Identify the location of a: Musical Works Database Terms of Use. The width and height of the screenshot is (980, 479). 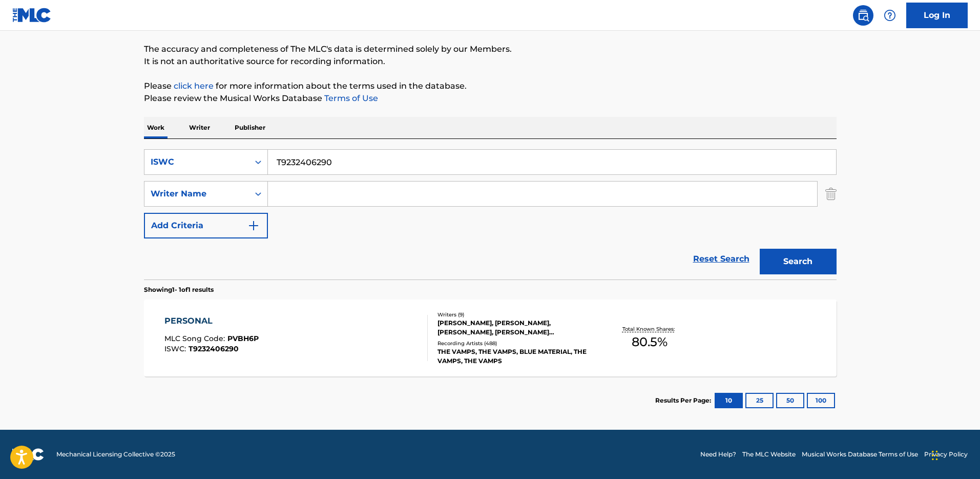
(860, 454).